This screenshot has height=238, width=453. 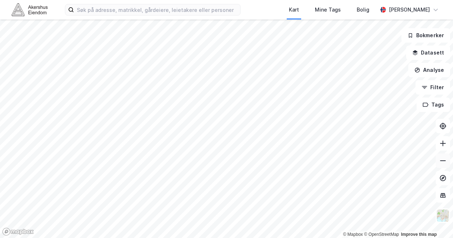 I want to click on div: Bolig, so click(x=363, y=10).